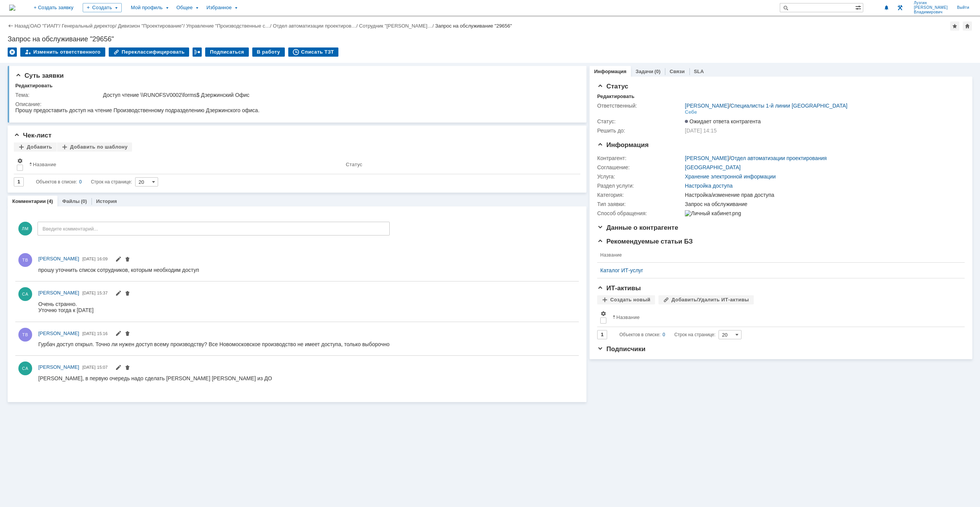 The width and height of the screenshot is (980, 507). What do you see at coordinates (88, 26) in the screenshot?
I see `a: Генеральный директор` at bounding box center [88, 26].